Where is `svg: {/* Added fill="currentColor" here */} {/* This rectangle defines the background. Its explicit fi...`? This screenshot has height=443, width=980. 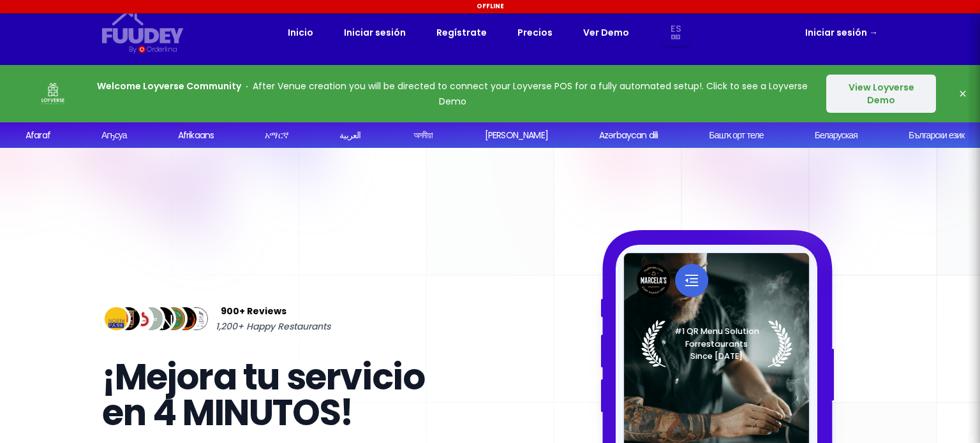
svg: {/* Added fill="currentColor" here */} {/* This rectangle defines the background. Its explicit fi... is located at coordinates (143, 27).